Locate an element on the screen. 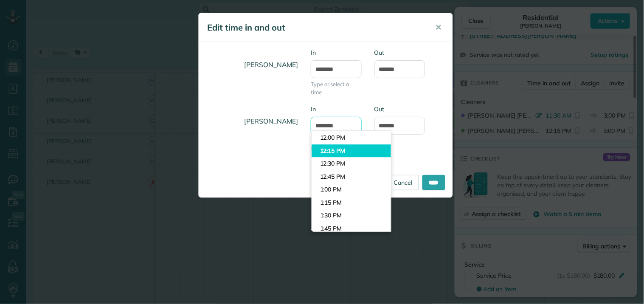 The width and height of the screenshot is (644, 304). h5: Edit time in and out is located at coordinates (315, 27).